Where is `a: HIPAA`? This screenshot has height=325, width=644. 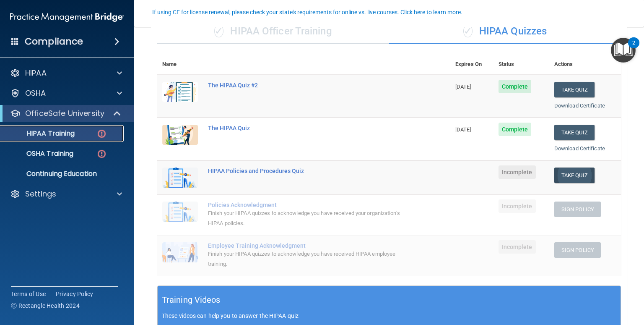
a: HIPAA is located at coordinates (66, 73).